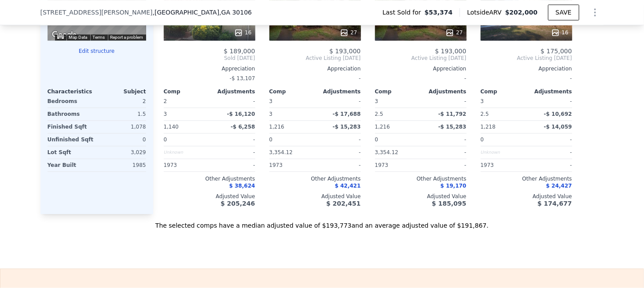  I want to click on span: -$ 14,059, so click(558, 127).